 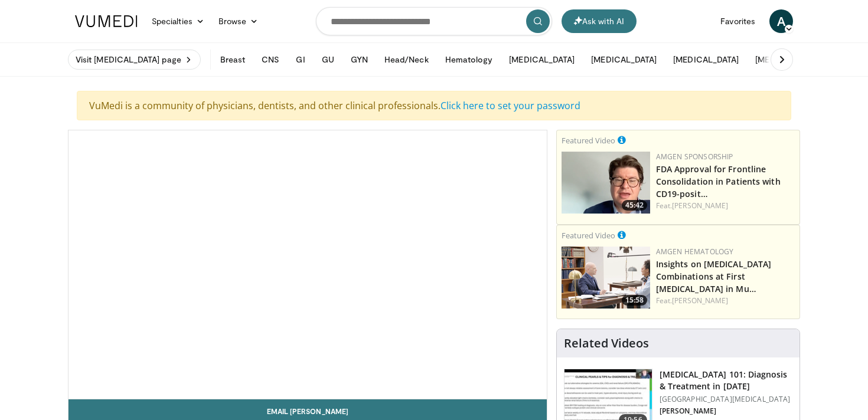 I want to click on img: 9d2930a7-d6f2-468a-930e-ee4a3f7aed3e.png.150x105_q85_crop-smart_upscale.png, so click(x=605, y=278).